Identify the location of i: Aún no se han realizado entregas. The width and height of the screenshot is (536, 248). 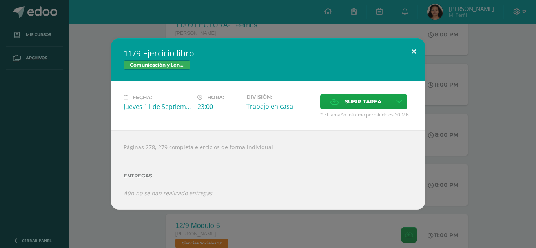
(168, 193).